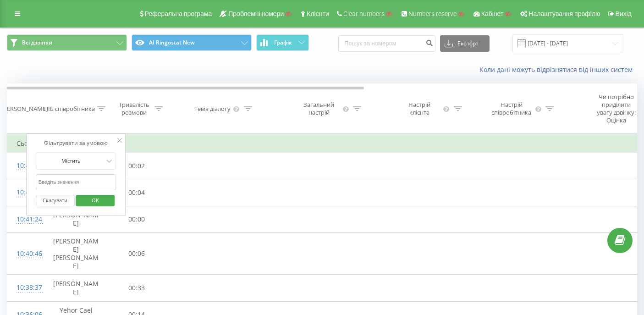 Image resolution: width=644 pixels, height=315 pixels. I want to click on div: Чи потрібно приділити увагу дзвінку: Оцінка, so click(616, 108).